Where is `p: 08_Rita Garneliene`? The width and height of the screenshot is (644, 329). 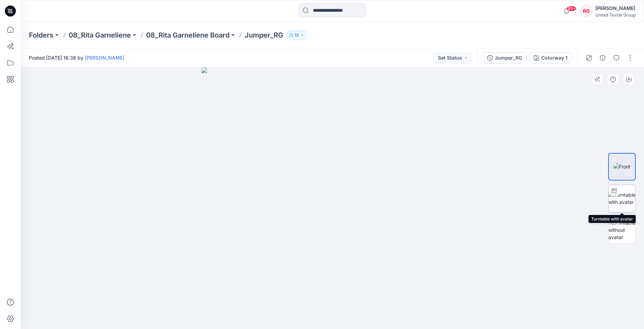 p: 08_Rita Garneliene is located at coordinates (99, 35).